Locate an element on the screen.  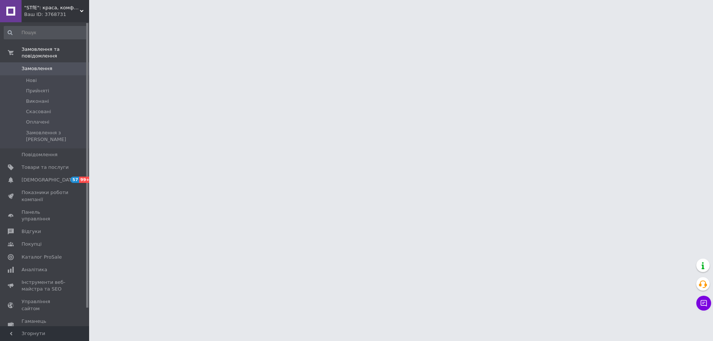
span: Прийняті is located at coordinates (38, 91).